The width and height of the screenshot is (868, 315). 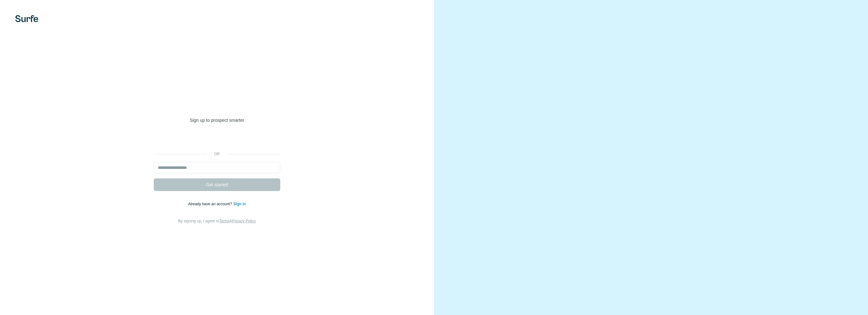 I want to click on span: By signing up, I agree to &, so click(x=217, y=221).